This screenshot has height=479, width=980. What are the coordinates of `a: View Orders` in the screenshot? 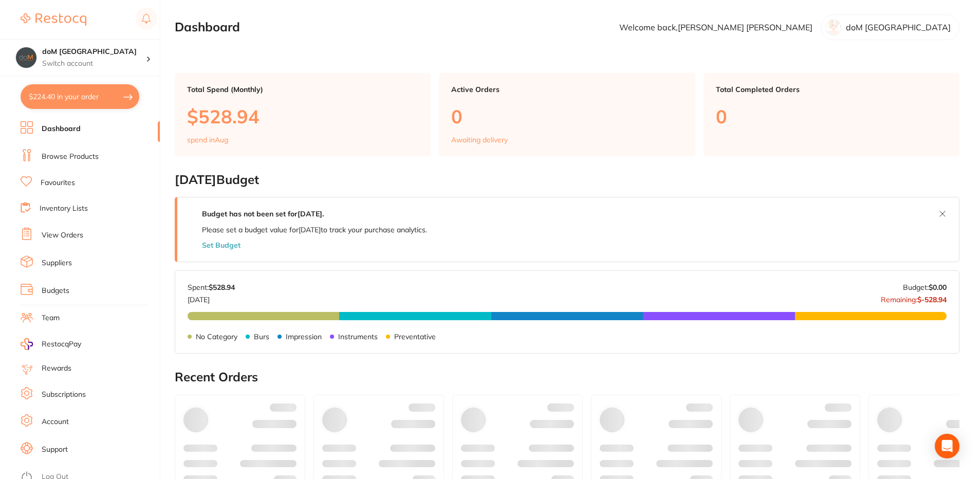 It's located at (62, 236).